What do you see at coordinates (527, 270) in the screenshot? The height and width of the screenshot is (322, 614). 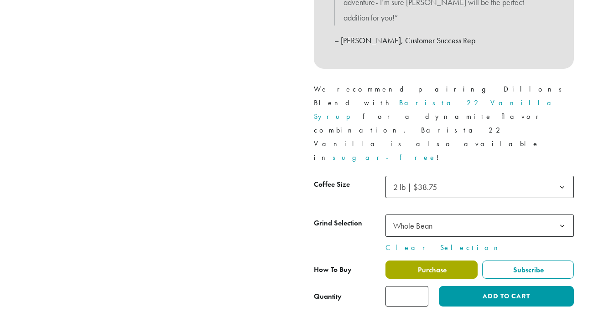 I see `span: Subscribe` at bounding box center [527, 270].